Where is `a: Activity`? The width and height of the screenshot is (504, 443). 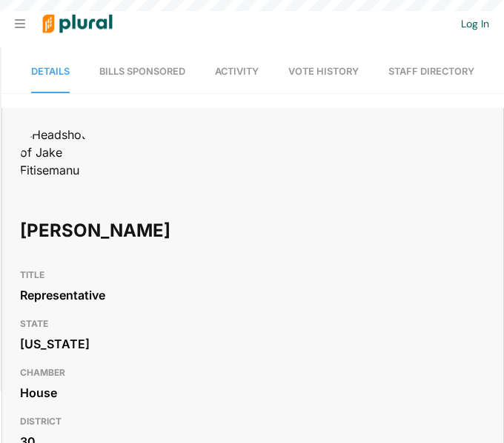 a: Activity is located at coordinates (236, 72).